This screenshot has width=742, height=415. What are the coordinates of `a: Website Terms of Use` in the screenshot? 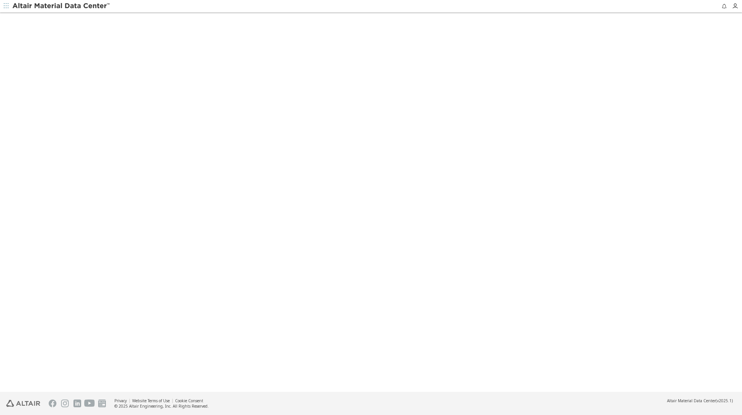 It's located at (151, 400).